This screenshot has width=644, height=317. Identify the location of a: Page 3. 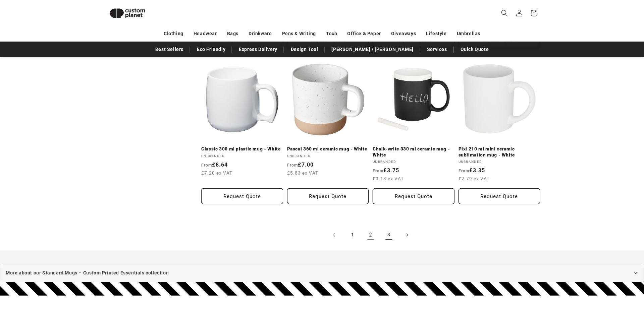
(389, 235).